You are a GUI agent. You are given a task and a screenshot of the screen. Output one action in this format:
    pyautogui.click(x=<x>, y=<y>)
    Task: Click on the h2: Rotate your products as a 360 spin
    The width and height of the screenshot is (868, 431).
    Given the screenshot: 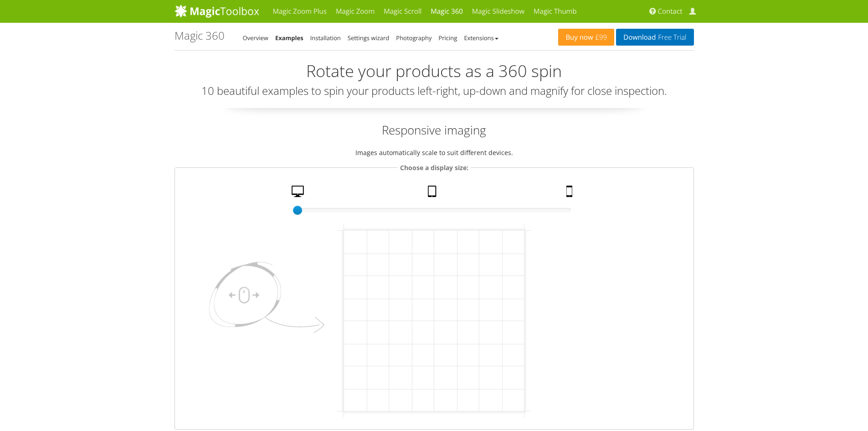 What is the action you would take?
    pyautogui.click(x=434, y=71)
    